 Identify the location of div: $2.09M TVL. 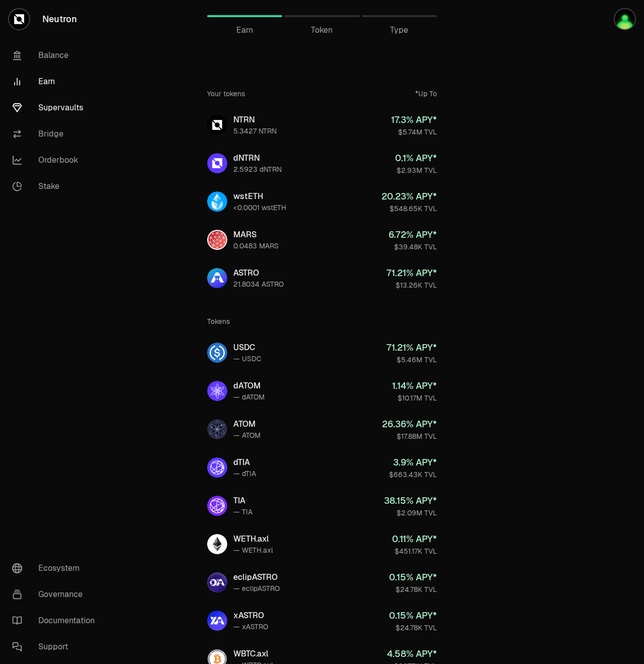
(410, 513).